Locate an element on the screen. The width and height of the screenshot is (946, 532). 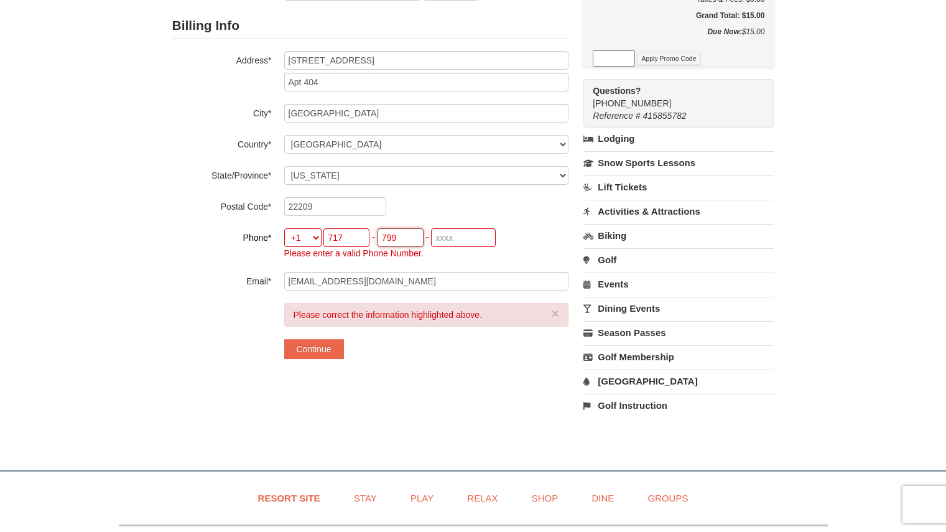
a: Groups is located at coordinates (667, 497).